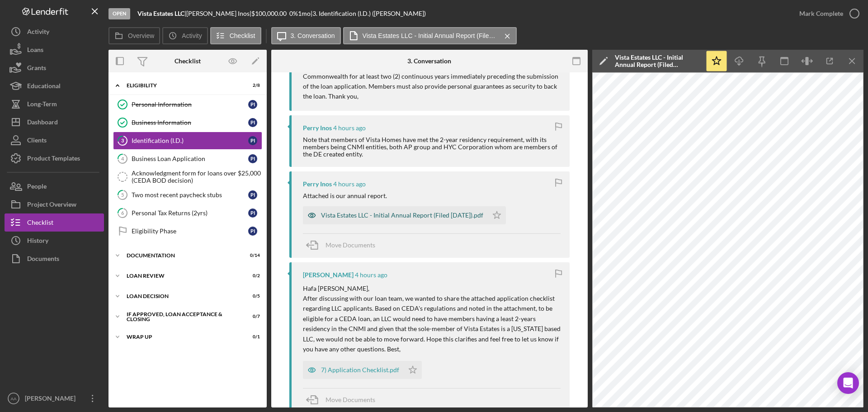 The height and width of the screenshot is (412, 868). I want to click on div: Identification (I.D.), so click(190, 141).